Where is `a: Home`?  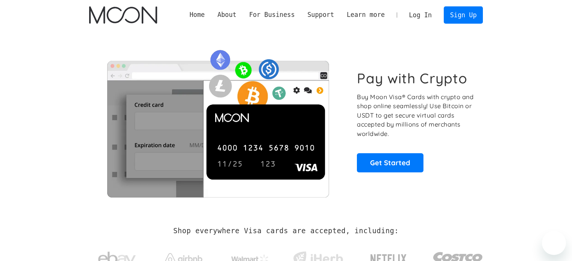
a: Home is located at coordinates (197, 15).